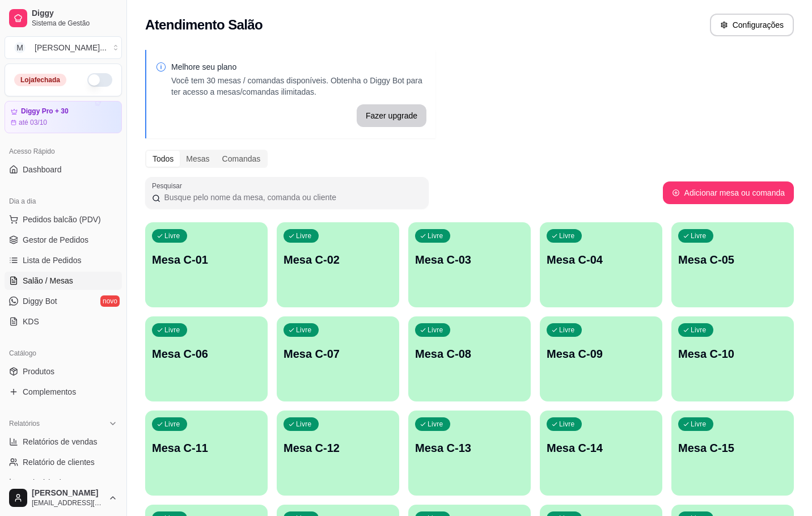 The height and width of the screenshot is (516, 812). What do you see at coordinates (63, 240) in the screenshot?
I see `a: Gestor de Pedidos` at bounding box center [63, 240].